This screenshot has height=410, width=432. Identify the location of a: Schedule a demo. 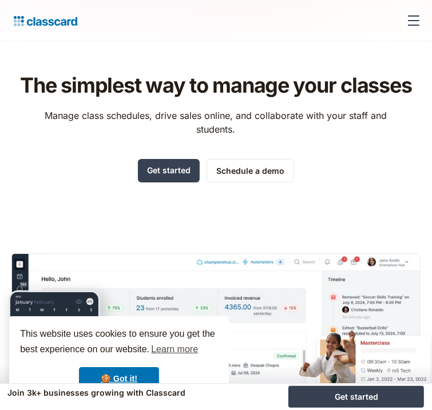
(250, 171).